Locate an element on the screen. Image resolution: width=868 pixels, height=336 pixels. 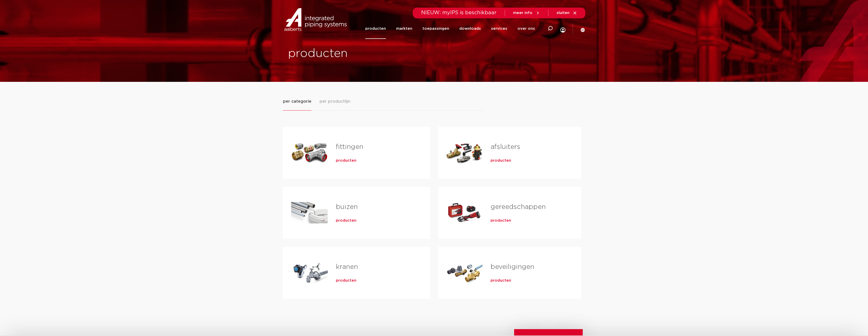
div: my IPS is located at coordinates (563, 29).